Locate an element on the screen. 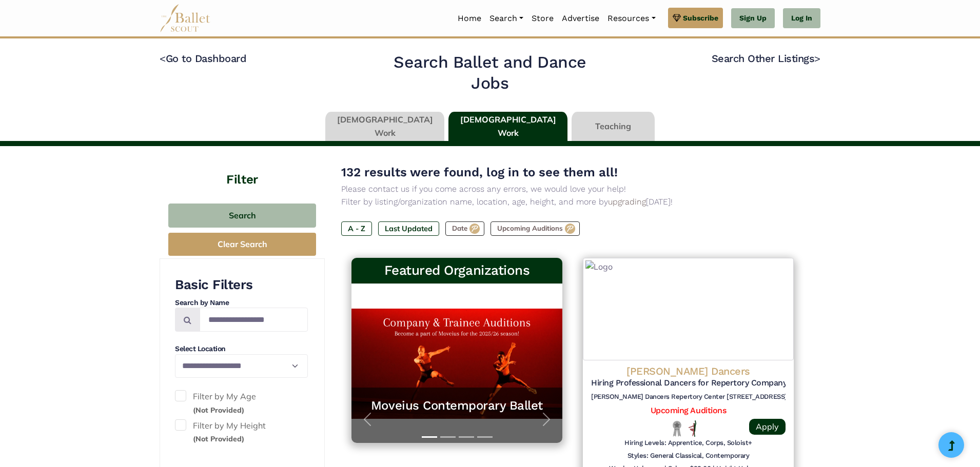 This screenshot has width=980, height=467. h6: Styles: General Classical, Contemporary is located at coordinates (688, 456).